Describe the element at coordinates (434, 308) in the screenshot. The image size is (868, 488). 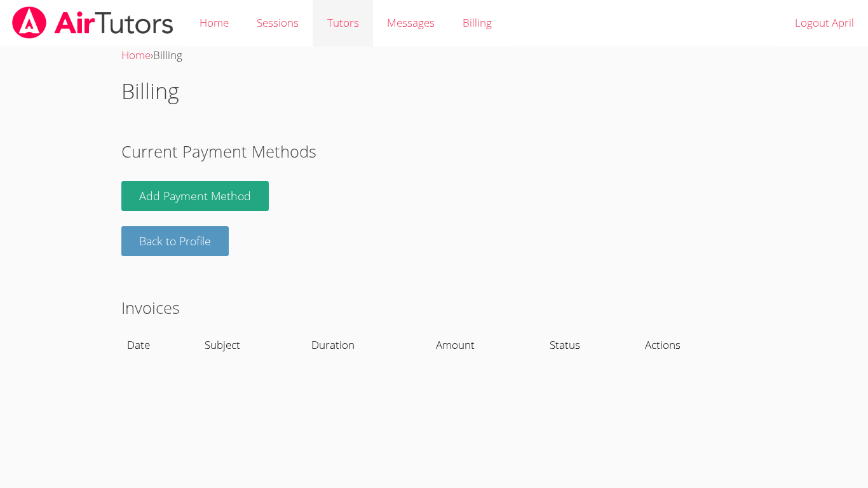
I see `h2: Invoices` at that location.